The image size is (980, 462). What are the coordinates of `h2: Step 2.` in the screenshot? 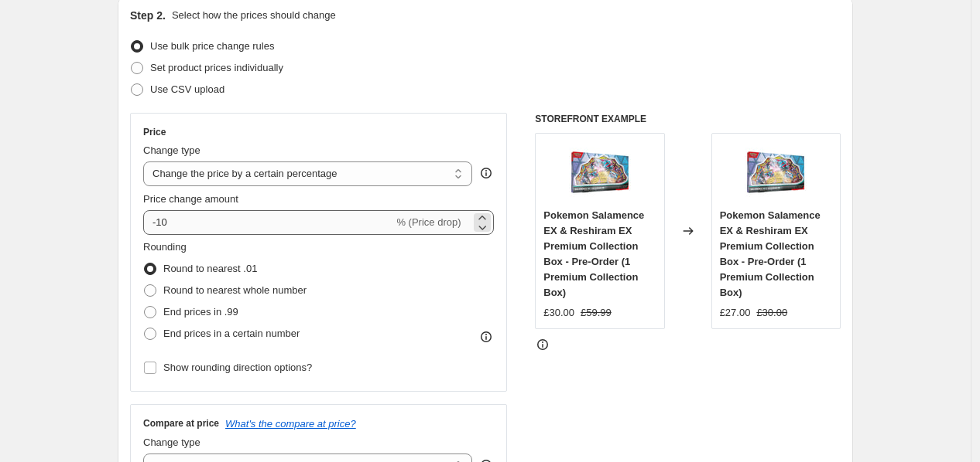 It's located at (148, 16).